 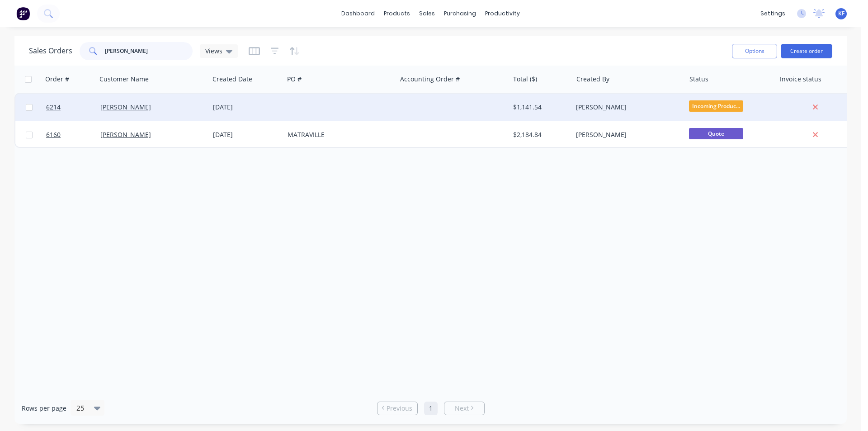 I want to click on div: Customer Name, so click(x=124, y=79).